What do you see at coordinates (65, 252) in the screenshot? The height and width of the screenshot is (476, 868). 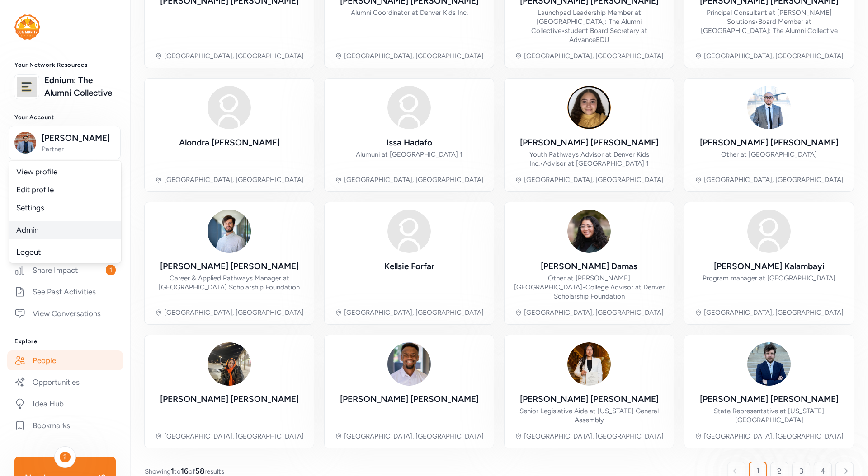 I see `a: Logout` at bounding box center [65, 252].